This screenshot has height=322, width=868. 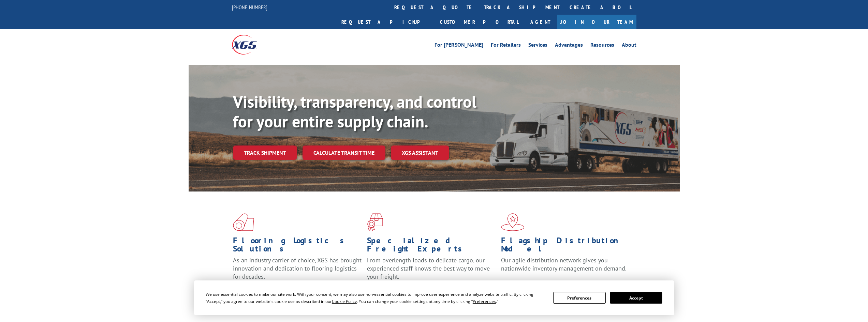 What do you see at coordinates (344, 153) in the screenshot?
I see `a: Calculate transit time` at bounding box center [344, 153].